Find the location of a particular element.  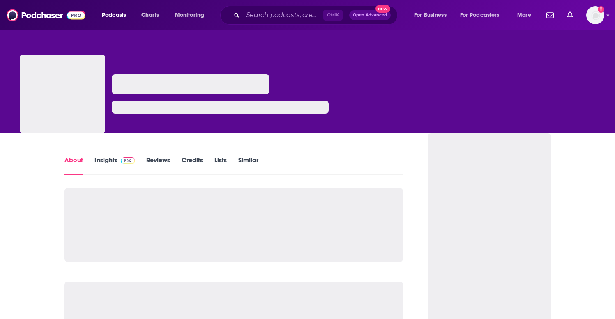

span: Monitoring is located at coordinates (189, 15).